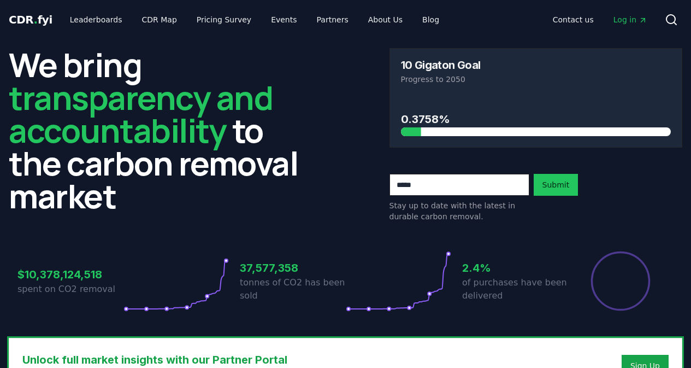 The width and height of the screenshot is (691, 368). What do you see at coordinates (573, 20) in the screenshot?
I see `a: Contact us` at bounding box center [573, 20].